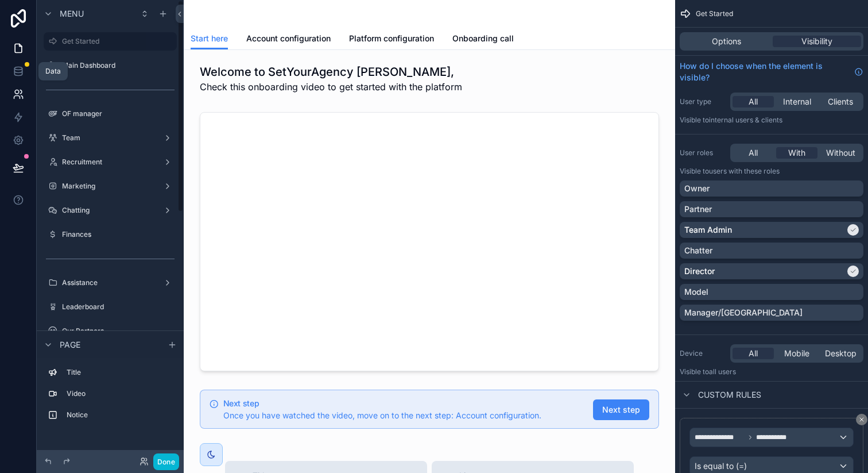 This screenshot has height=473, width=868. Describe the element at coordinates (288, 38) in the screenshot. I see `span: Account configuration` at that location.